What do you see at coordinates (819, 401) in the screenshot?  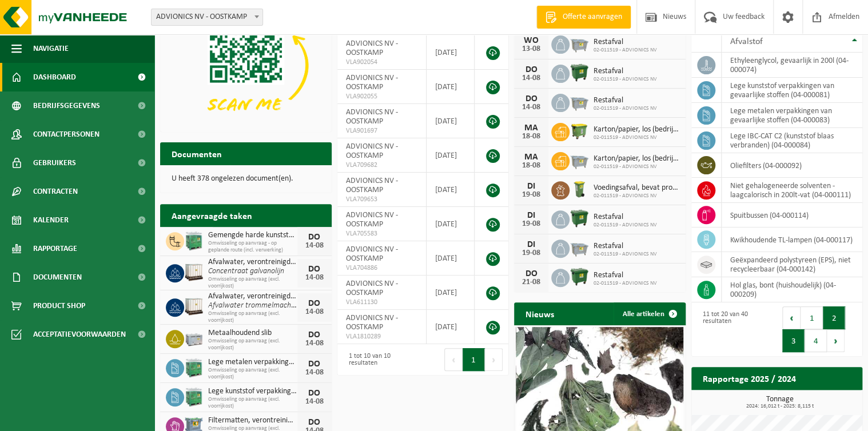 I see `a: Bekijk rapportage` at bounding box center [819, 401].